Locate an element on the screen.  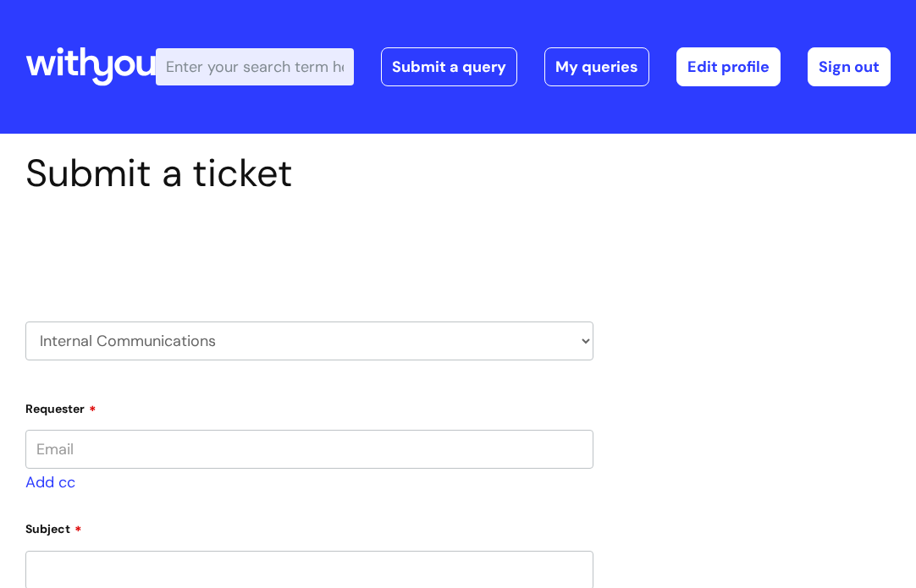
input: Enter your search term here... is located at coordinates (255, 67).